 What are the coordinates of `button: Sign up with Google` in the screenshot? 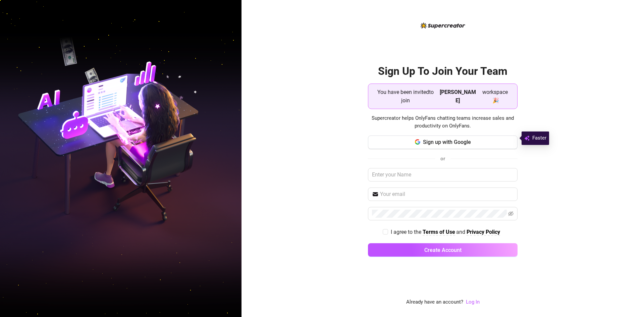 It's located at (442, 142).